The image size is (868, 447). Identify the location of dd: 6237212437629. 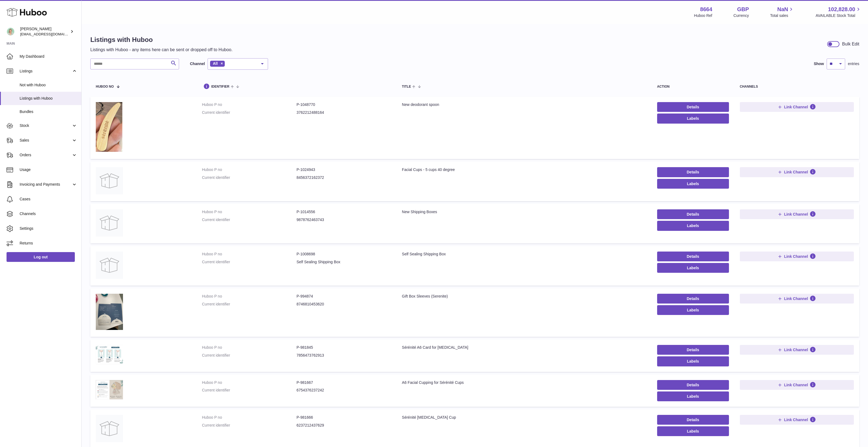
(344, 425).